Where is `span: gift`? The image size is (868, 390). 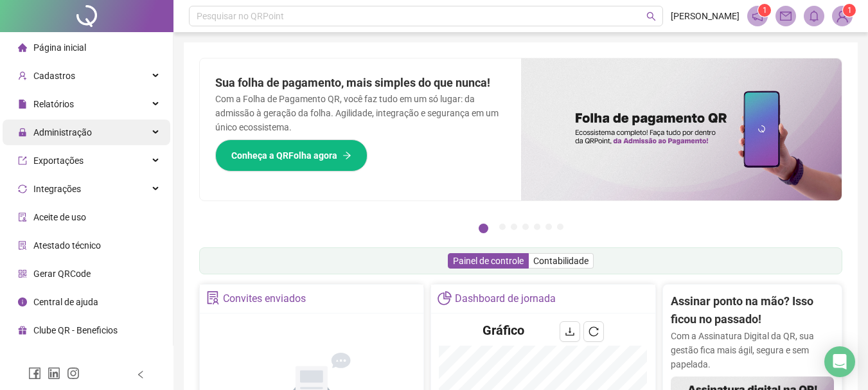 span: gift is located at coordinates (22, 330).